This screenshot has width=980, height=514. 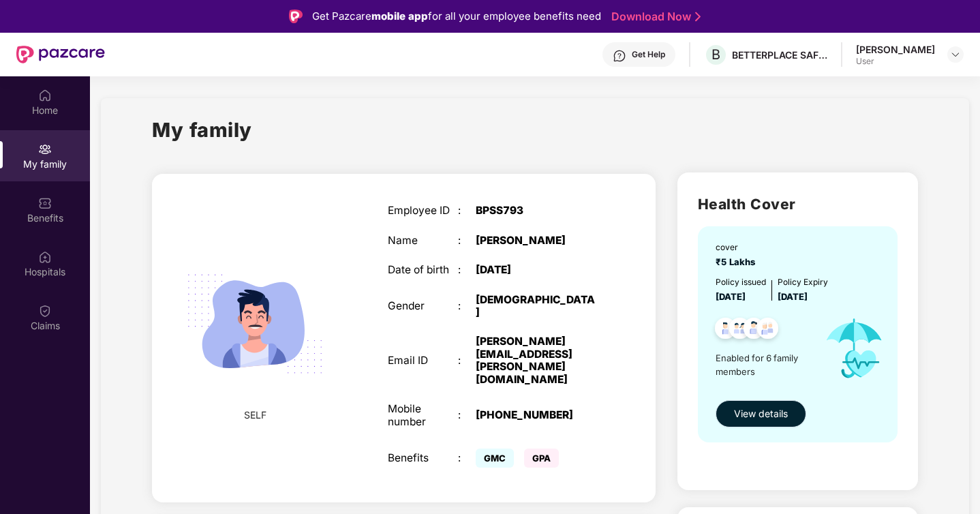 I want to click on span: B, so click(x=716, y=55).